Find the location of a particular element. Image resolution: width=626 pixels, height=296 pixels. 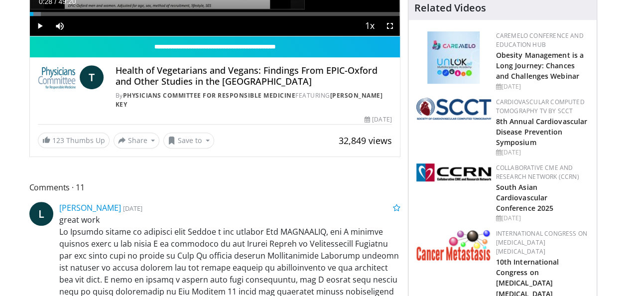

img: 51a70120-4f25-49cc-93a4-67582377e75f.png.150x105_q85_autocrop_double_scale_upscale_version-0.2.png is located at coordinates (454, 109).